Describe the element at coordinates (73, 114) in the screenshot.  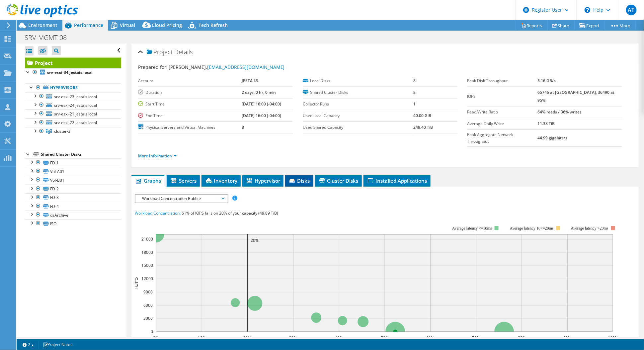
I see `a: srv-esxi-21.jestais.local` at that location.